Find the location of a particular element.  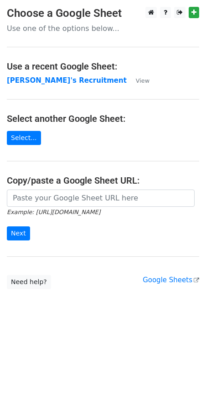

h4: Copy/paste a Google Sheet URL: is located at coordinates (103, 181).